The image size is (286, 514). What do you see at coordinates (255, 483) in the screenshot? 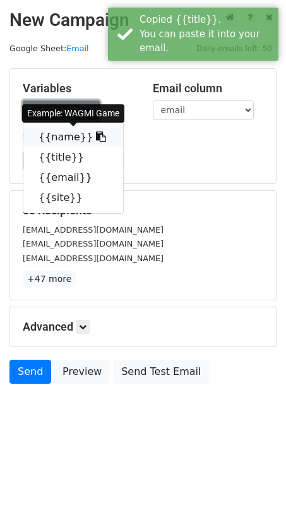
I see `div: Chat Widget` at bounding box center [255, 483].